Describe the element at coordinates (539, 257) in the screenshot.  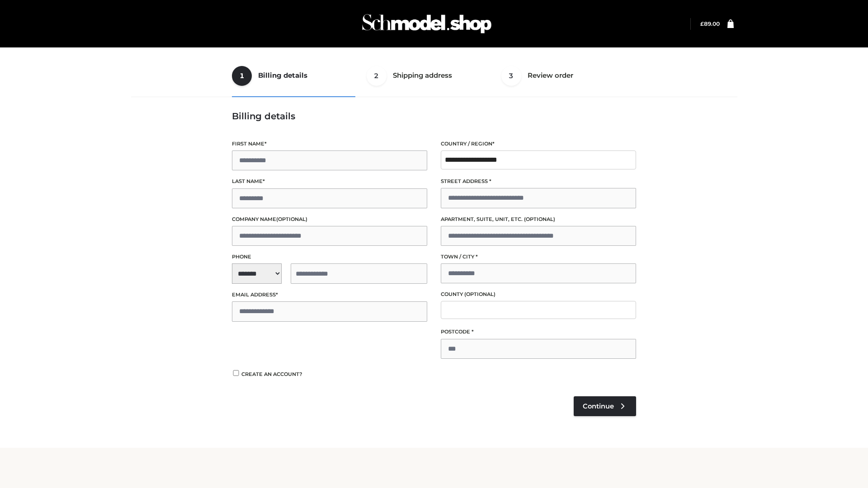
I see `label: Town / City` at that location.